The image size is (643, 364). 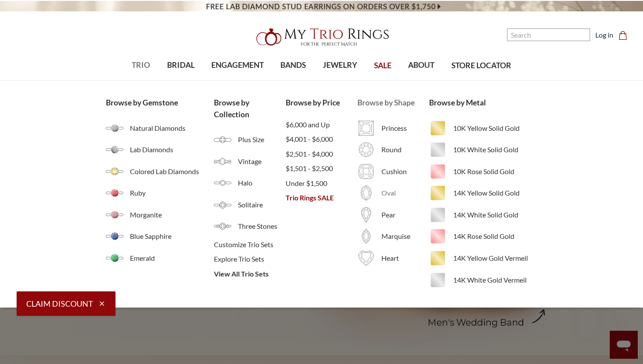 What do you see at coordinates (223, 205) in the screenshot?
I see `img: Solitaire` at bounding box center [223, 205].